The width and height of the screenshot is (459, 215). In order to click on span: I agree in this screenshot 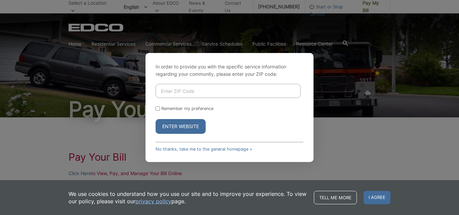, I will do `click(377, 198)`.